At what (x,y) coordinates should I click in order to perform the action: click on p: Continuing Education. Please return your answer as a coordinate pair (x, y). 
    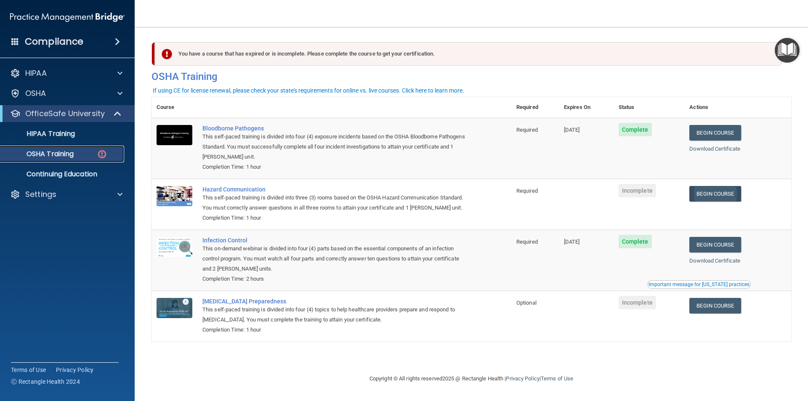
    Looking at the image, I should click on (63, 174).